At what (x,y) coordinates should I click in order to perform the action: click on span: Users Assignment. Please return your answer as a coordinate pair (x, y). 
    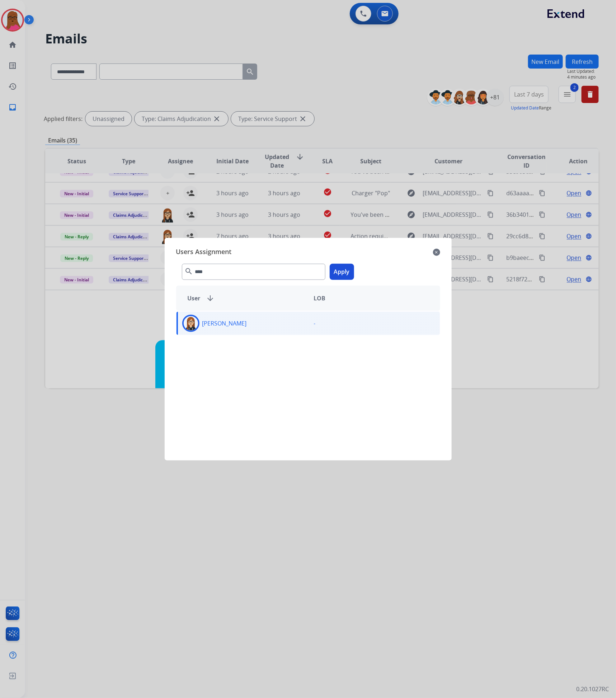
    Looking at the image, I should click on (204, 252).